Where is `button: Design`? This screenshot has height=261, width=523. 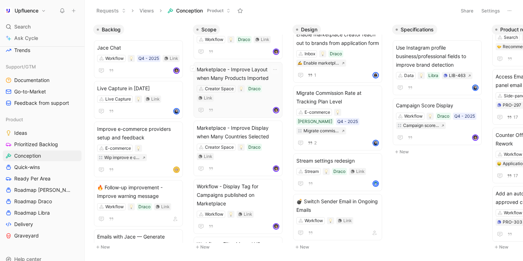
button: Design is located at coordinates (307, 30).